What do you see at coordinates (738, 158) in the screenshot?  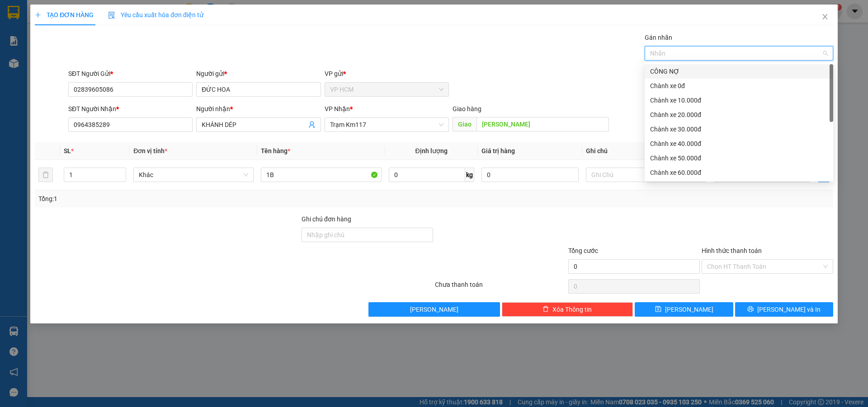 I see `div: Chành xe 50.000đ` at bounding box center [738, 158].